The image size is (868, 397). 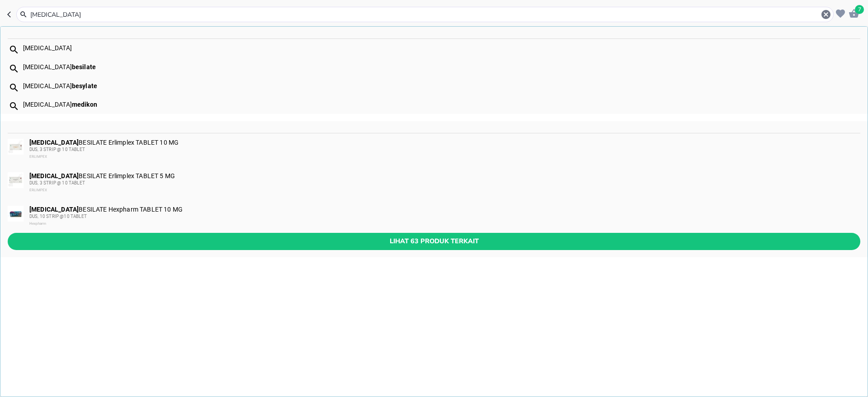 I want to click on span: 7, so click(x=859, y=10).